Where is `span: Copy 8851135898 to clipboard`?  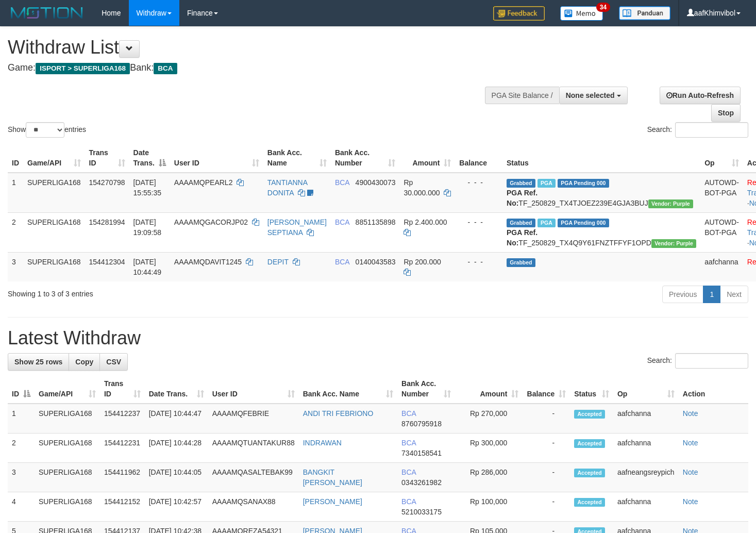 span: Copy 8851135898 to clipboard is located at coordinates (375, 222).